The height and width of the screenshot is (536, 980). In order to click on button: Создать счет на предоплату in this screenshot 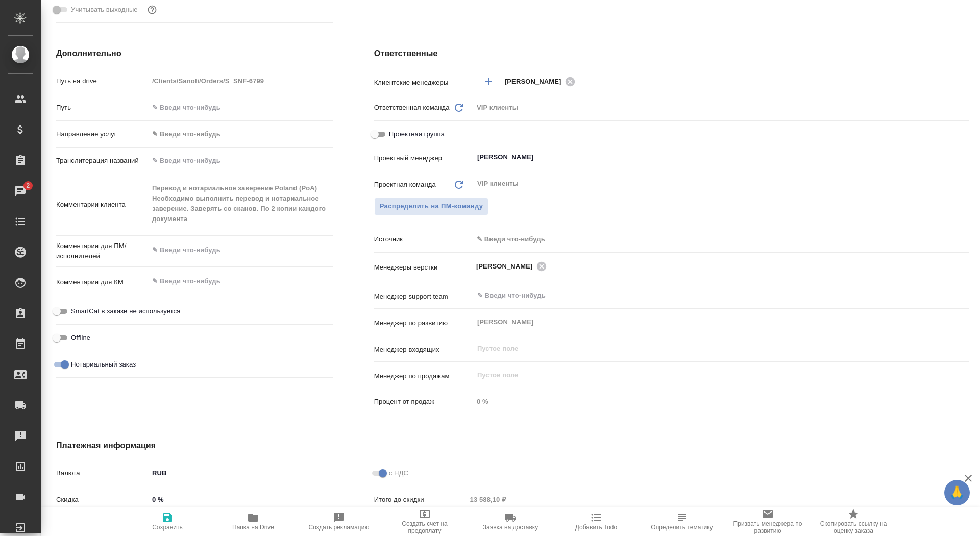, I will do `click(425, 521)`.